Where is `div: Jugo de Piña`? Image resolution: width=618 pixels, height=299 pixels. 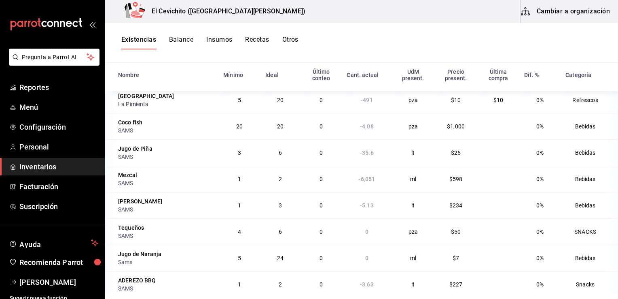 div: Jugo de Piña is located at coordinates (135, 149).